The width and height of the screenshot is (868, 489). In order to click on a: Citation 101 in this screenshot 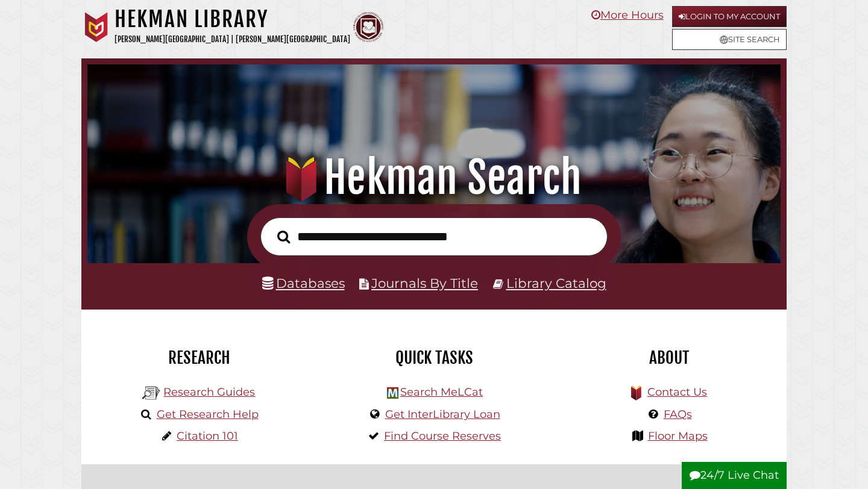, I will do `click(207, 436)`.